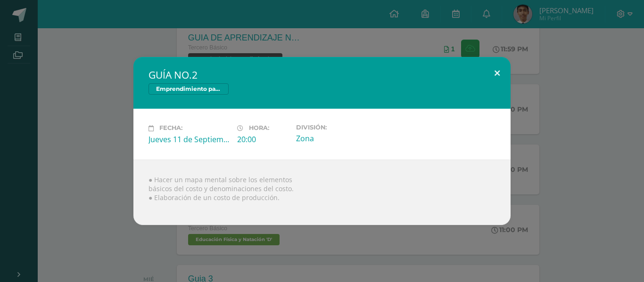 This screenshot has height=282, width=644. I want to click on div: ● Hacer un mapa mental sobre los elementos básicos del costo y denominaciones del costo. ● Elabor..., so click(322, 193).